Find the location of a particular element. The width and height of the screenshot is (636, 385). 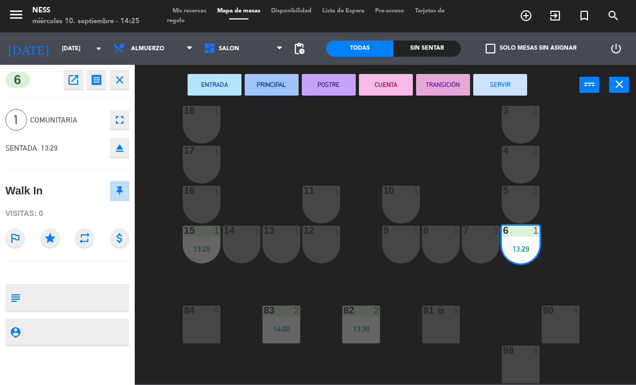

i: open_in_new is located at coordinates (73, 80).